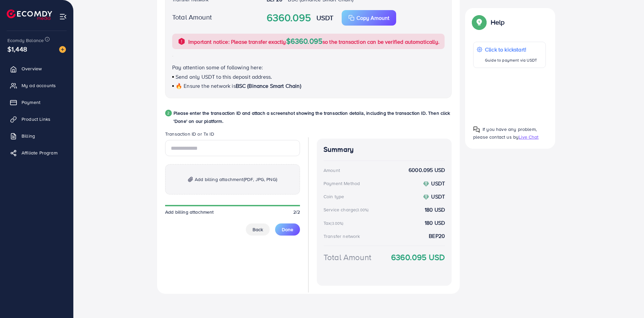  What do you see at coordinates (373, 18) in the screenshot?
I see `p: Copy Amount` at bounding box center [373, 18].